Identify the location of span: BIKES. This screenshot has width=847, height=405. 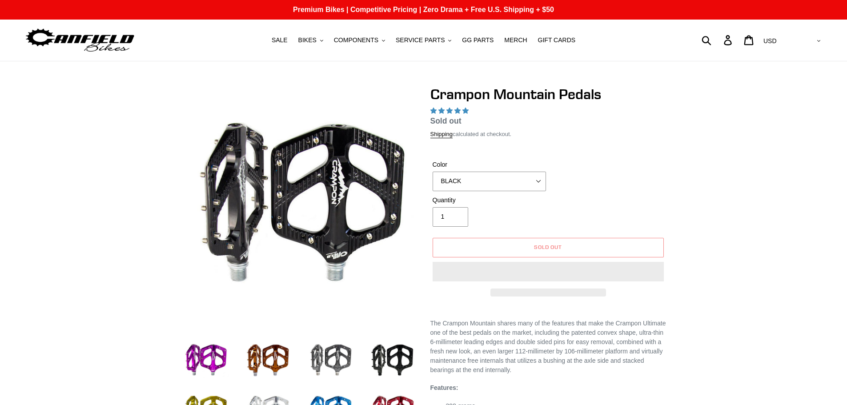
(307, 40).